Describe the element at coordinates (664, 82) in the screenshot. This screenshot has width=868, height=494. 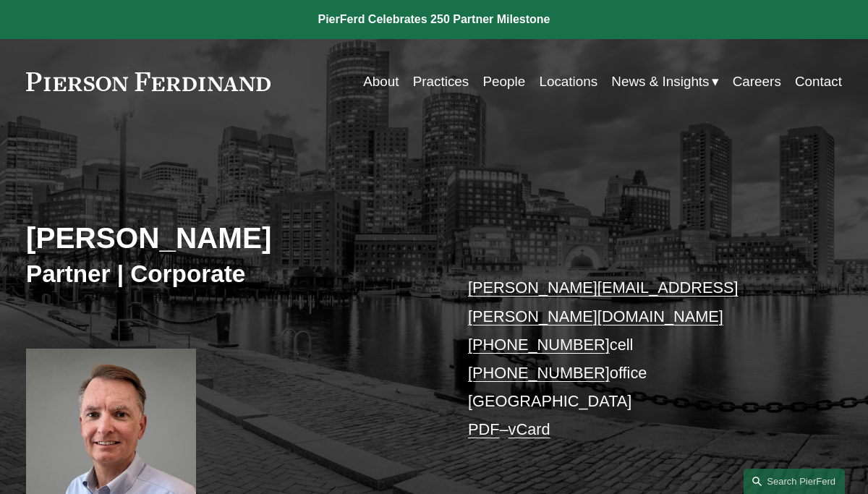
I see `a: folder dropdown` at that location.